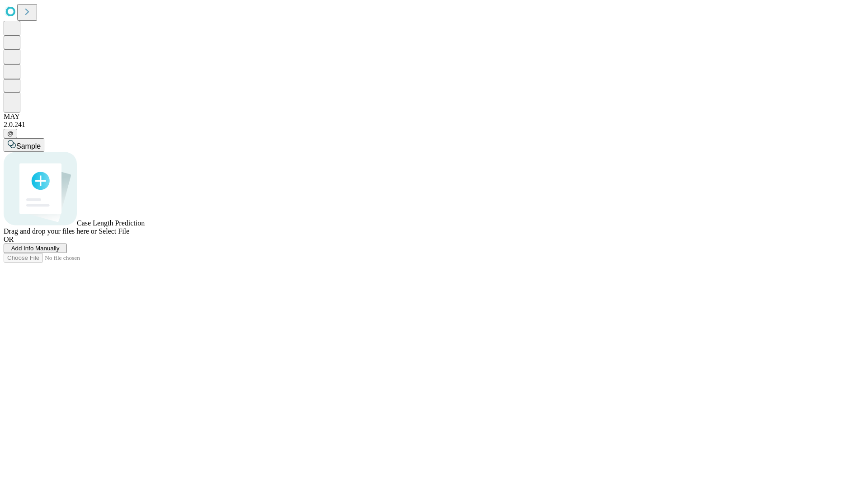 The image size is (868, 488). What do you see at coordinates (24, 145) in the screenshot?
I see `button: Sample` at bounding box center [24, 145].